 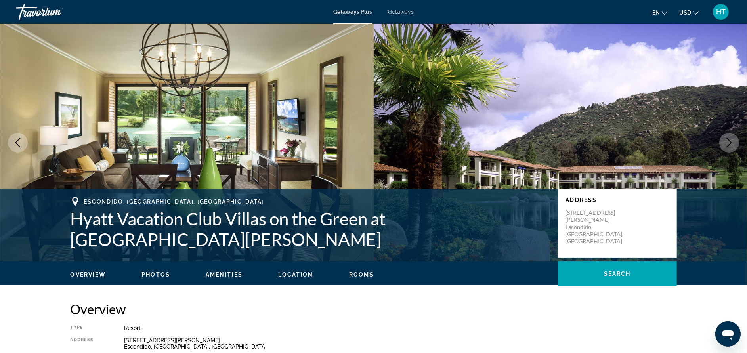 I want to click on span: Getaways, so click(x=401, y=12).